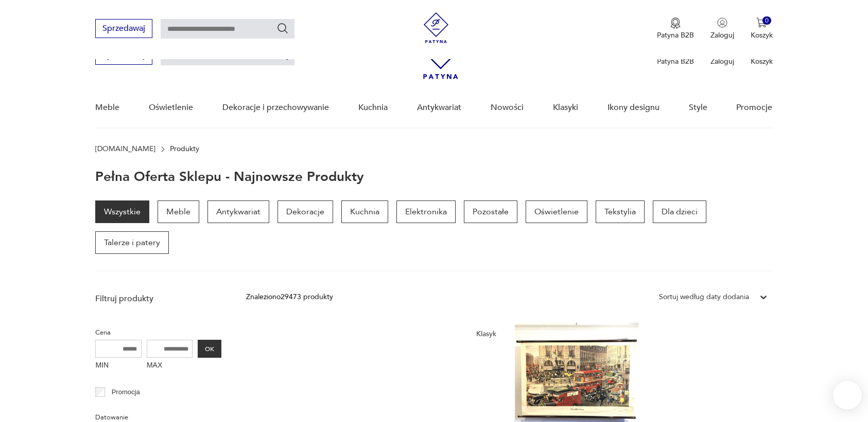 The height and width of the screenshot is (422, 868). I want to click on p: Antykwariat, so click(238, 212).